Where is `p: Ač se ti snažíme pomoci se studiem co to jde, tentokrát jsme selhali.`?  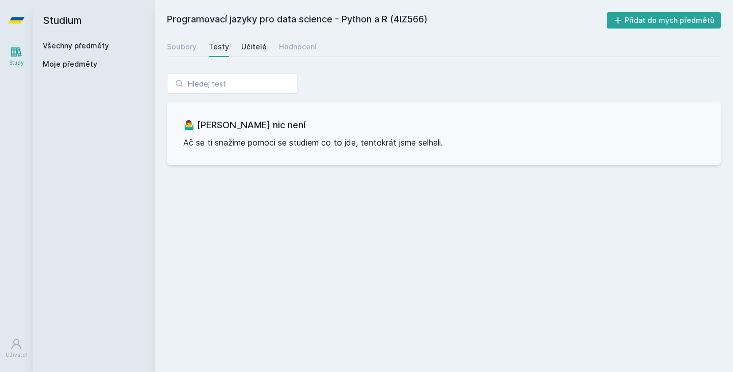 p: Ač se ti snažíme pomoci se studiem co to jde, tentokrát jsme selhali. is located at coordinates (444, 142).